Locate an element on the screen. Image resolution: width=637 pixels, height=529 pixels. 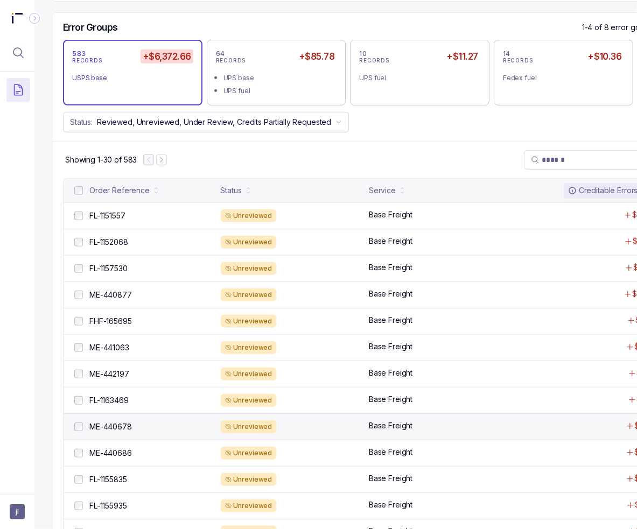
p: FL-1151557 is located at coordinates (107, 216).